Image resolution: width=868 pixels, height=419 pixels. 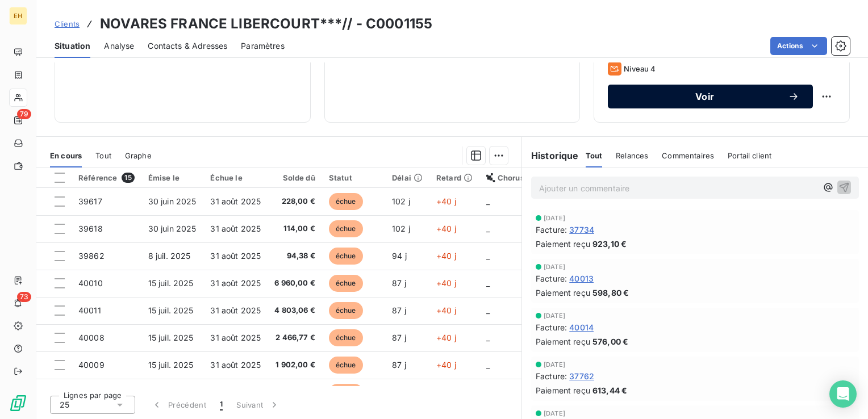 I want to click on span: 40014, so click(x=581, y=327).